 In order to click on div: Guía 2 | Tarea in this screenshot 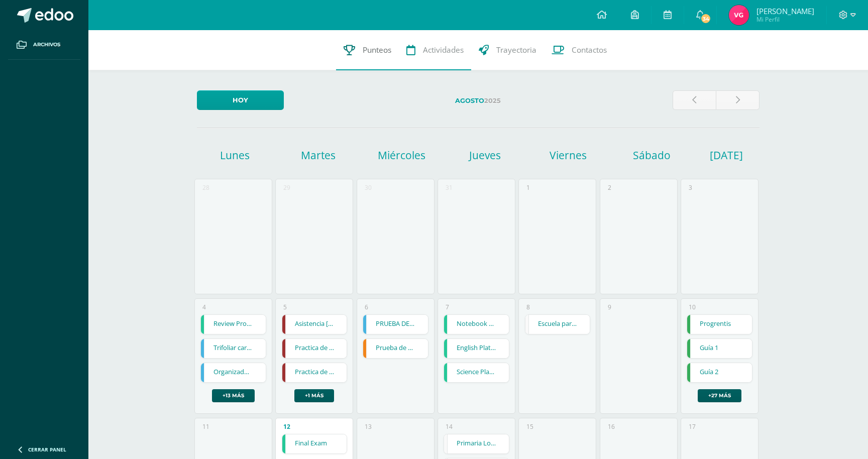, I will do `click(719, 373)`.